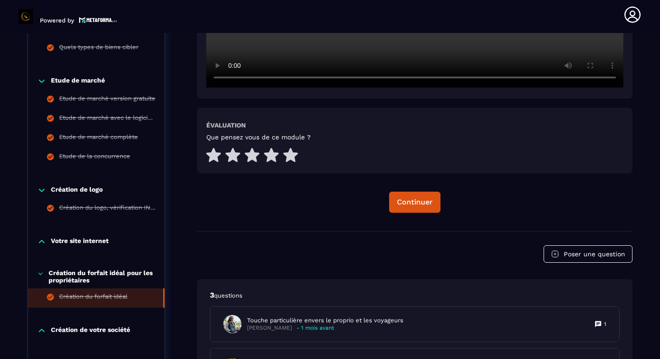 Image resolution: width=660 pixels, height=359 pixels. What do you see at coordinates (228, 295) in the screenshot?
I see `span: questions` at bounding box center [228, 295].